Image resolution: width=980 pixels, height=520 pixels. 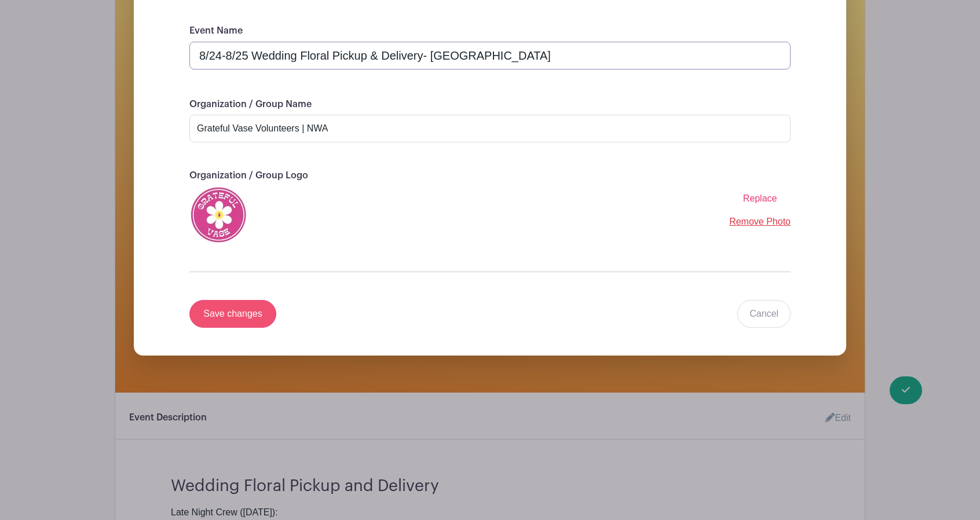 I want to click on input: Save changes, so click(x=233, y=314).